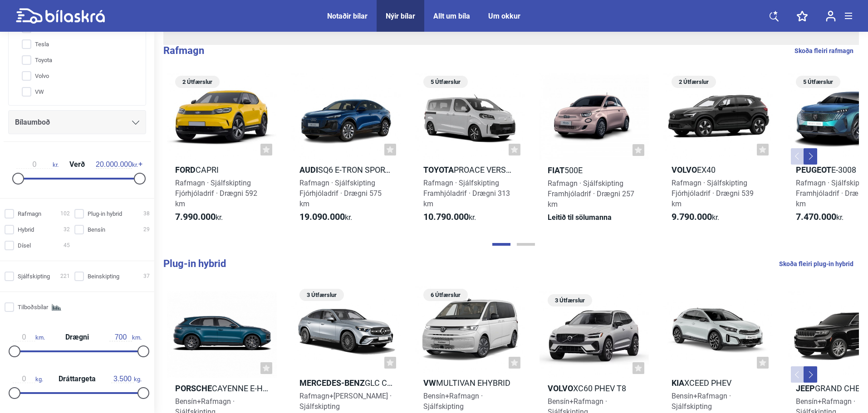 This screenshot has height=413, width=868. I want to click on div: Leitið til sölumanna, so click(595, 217).